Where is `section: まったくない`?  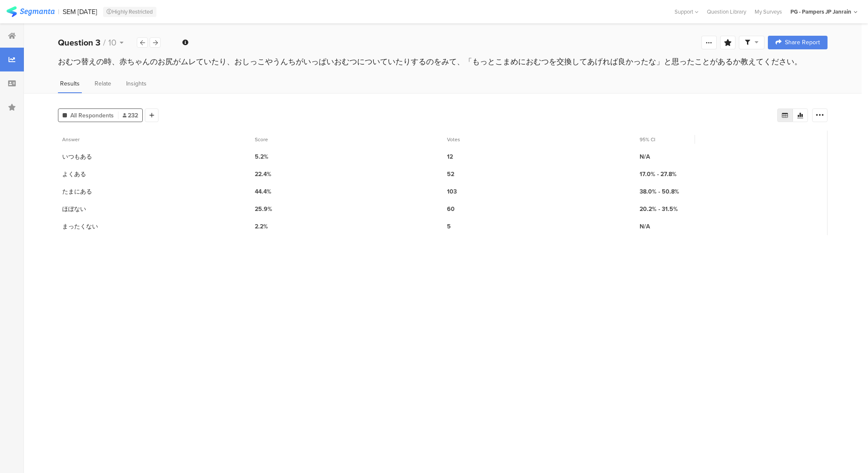
section: まったくない is located at coordinates (80, 227).